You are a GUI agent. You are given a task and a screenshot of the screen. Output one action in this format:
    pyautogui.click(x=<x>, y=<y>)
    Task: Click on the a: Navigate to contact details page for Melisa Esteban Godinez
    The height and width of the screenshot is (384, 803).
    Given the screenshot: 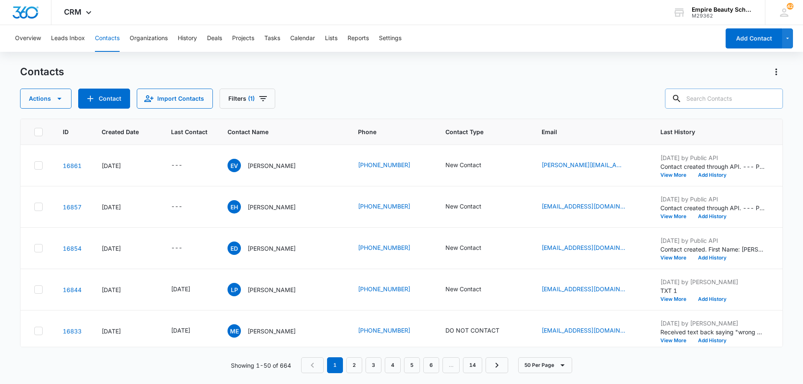 What is the action you would take?
    pyautogui.click(x=72, y=331)
    